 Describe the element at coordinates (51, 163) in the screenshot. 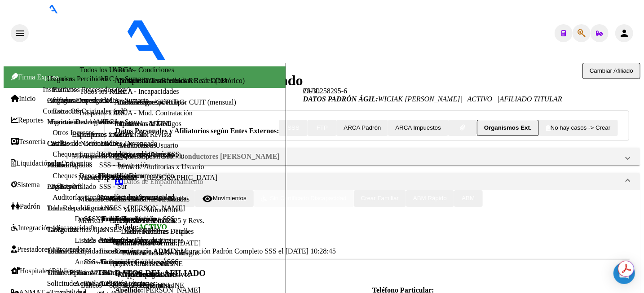

I see `a: Liquidación de Convenios` at that location.